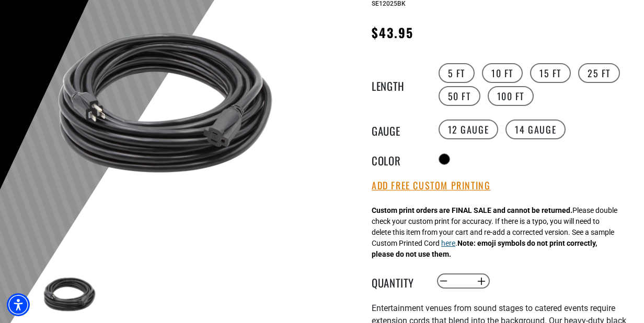 The height and width of the screenshot is (323, 644). I want to click on label: 25 FT, so click(599, 73).